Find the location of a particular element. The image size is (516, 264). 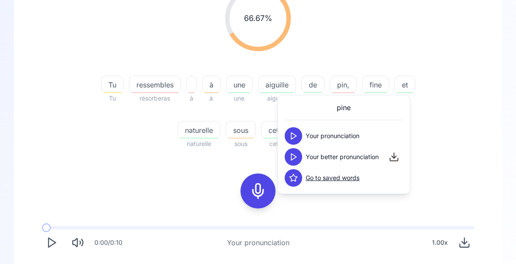

span: pine is located at coordinates (344, 108).